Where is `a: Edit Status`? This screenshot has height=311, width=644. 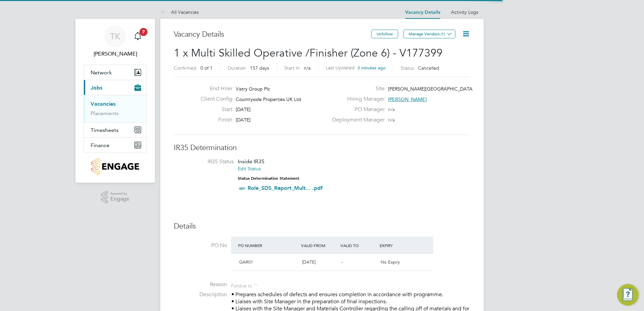
a: Edit Status is located at coordinates (250, 169).